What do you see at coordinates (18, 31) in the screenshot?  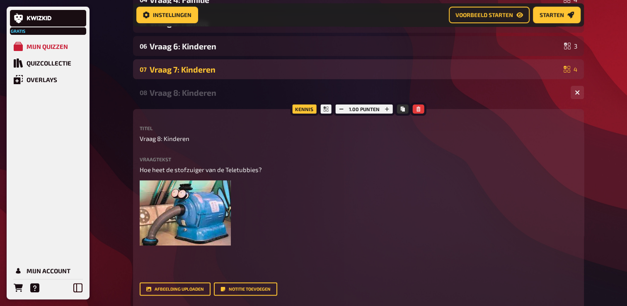 I see `span: Gratis` at bounding box center [18, 31].